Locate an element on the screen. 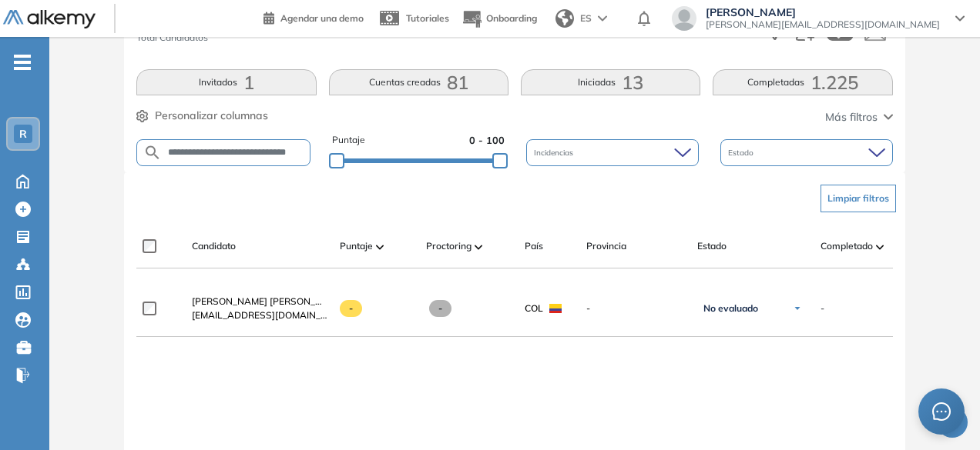  span: Agendar una demo is located at coordinates (322, 18).